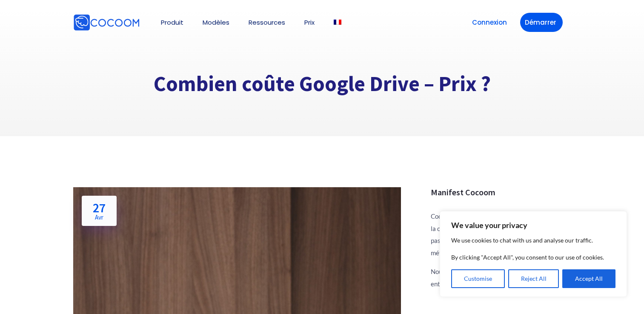 The height and width of the screenshot is (314, 644). Describe the element at coordinates (267, 22) in the screenshot. I see `a: Ressources` at that location.